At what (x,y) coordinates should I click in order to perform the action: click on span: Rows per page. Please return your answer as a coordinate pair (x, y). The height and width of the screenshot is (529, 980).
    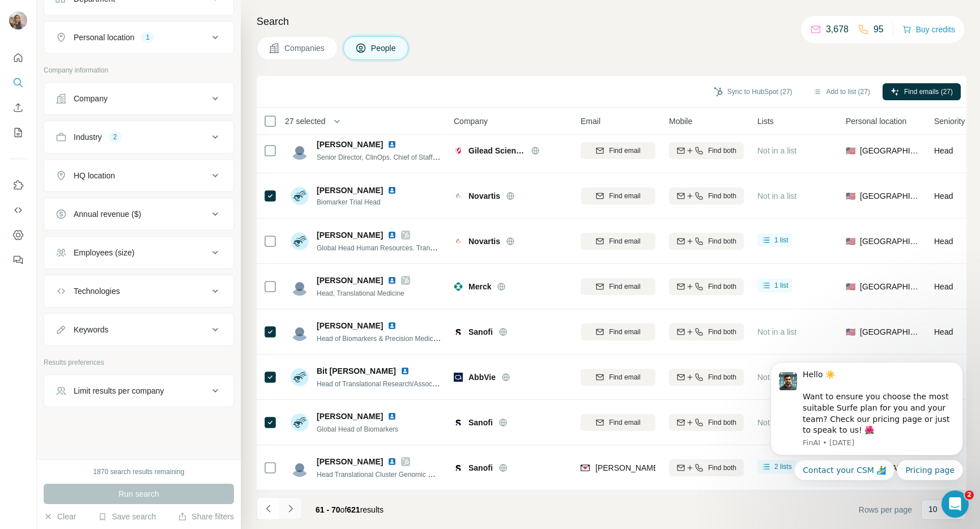
    Looking at the image, I should click on (885, 509).